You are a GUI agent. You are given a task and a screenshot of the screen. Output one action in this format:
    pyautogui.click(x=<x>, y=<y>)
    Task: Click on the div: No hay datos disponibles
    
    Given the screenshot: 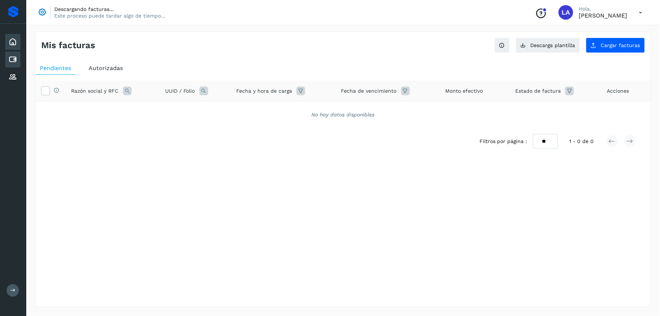 What is the action you would take?
    pyautogui.click(x=343, y=115)
    